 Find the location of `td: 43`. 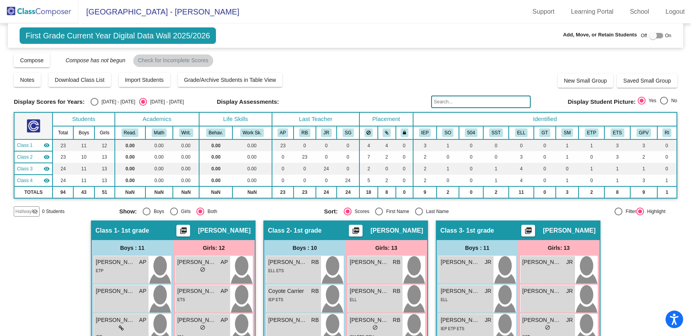

td: 43 is located at coordinates (84, 192).